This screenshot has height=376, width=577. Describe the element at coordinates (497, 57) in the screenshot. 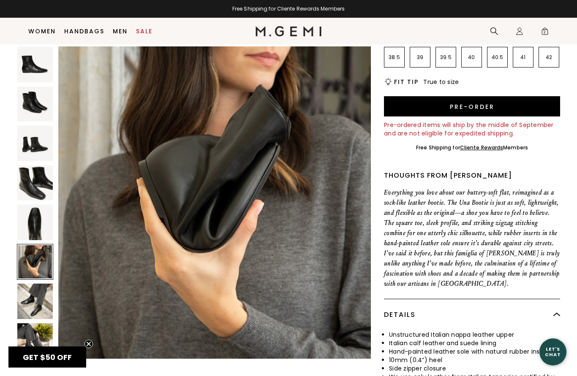

I see `p: 40.5` at that location.